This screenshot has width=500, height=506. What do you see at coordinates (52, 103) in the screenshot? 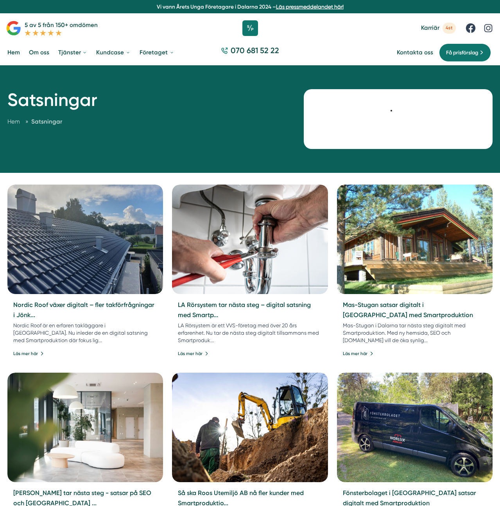
I see `h1: Satsningar` at bounding box center [52, 103].